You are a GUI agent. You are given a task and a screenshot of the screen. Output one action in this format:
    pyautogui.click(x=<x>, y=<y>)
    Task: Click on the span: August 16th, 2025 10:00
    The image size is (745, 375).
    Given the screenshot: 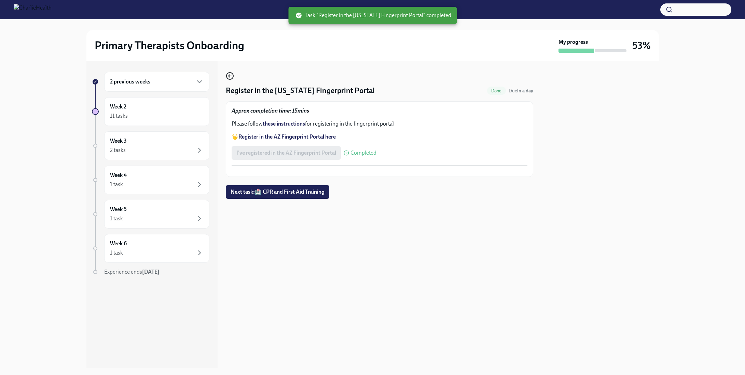 What is the action you would take?
    pyautogui.click(x=521, y=91)
    